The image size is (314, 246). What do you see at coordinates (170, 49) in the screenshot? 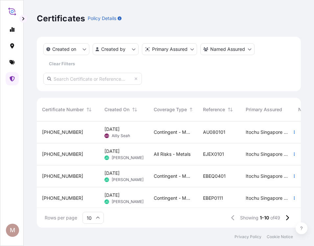
I see `p: Primary Assured` at bounding box center [170, 49].